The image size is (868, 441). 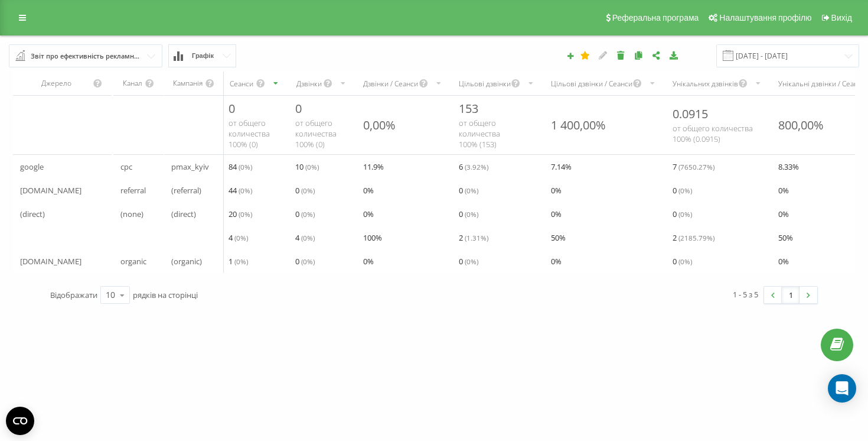 What do you see at coordinates (380, 125) in the screenshot?
I see `div: 0,00%` at bounding box center [380, 125].